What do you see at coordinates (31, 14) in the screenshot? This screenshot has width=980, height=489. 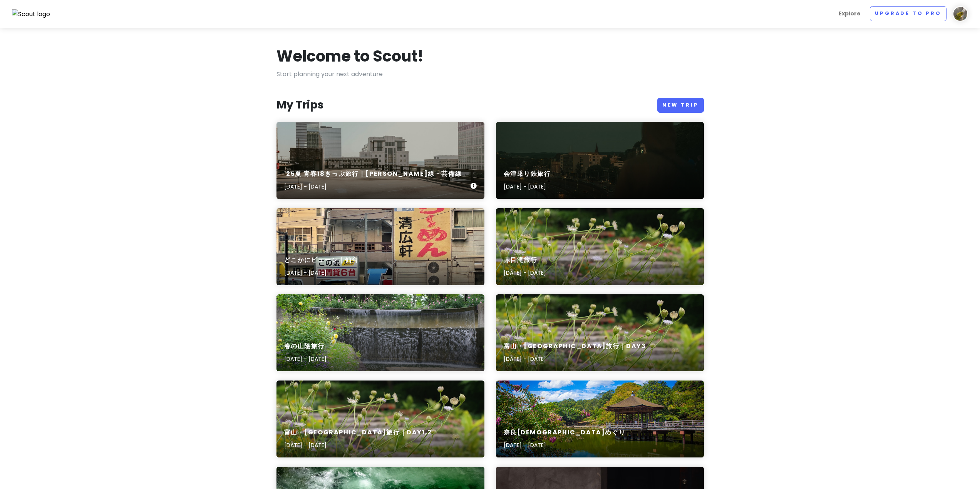 I see `img: Scout logo` at bounding box center [31, 14].